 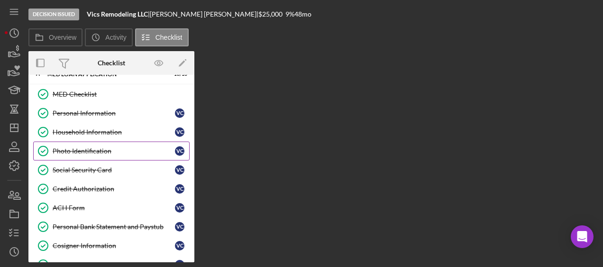 I want to click on div: Checklist, so click(x=111, y=63).